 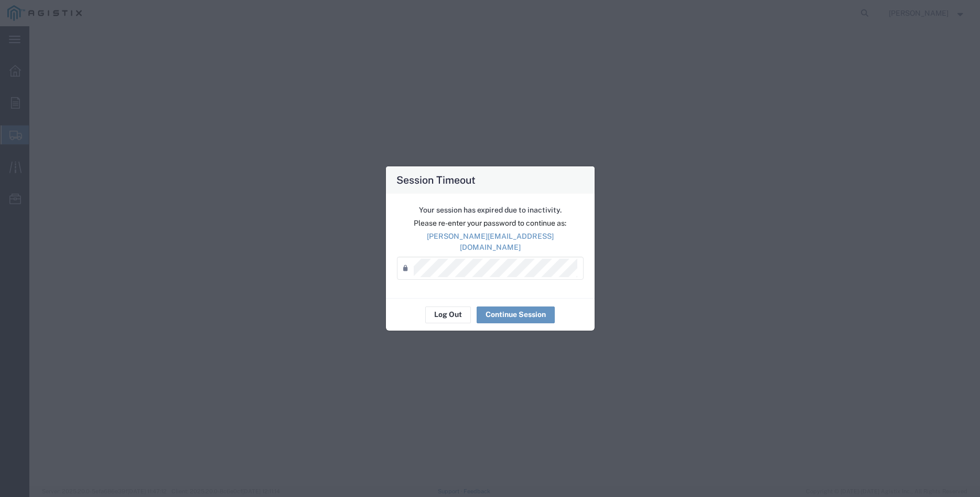 I want to click on p: Your session has expired due to inactivity., so click(x=490, y=210).